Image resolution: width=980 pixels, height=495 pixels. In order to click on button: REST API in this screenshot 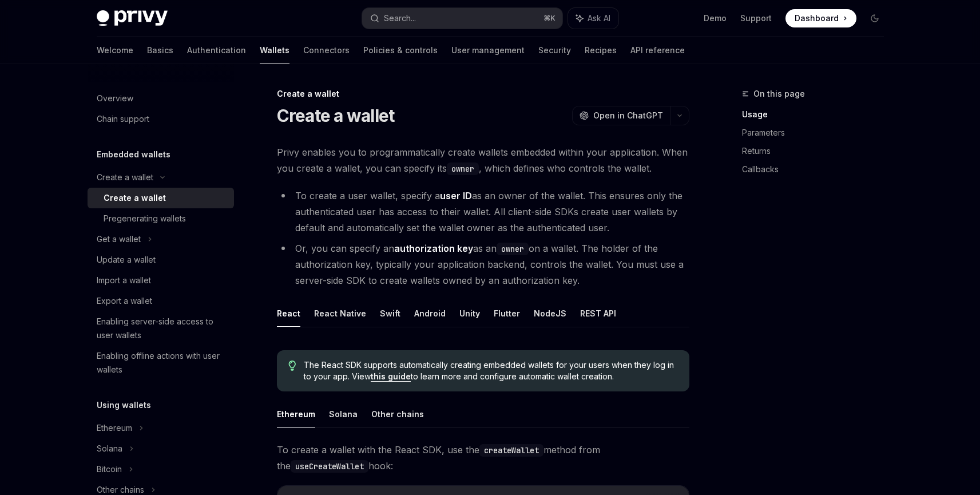, I will do `click(598, 314)`.